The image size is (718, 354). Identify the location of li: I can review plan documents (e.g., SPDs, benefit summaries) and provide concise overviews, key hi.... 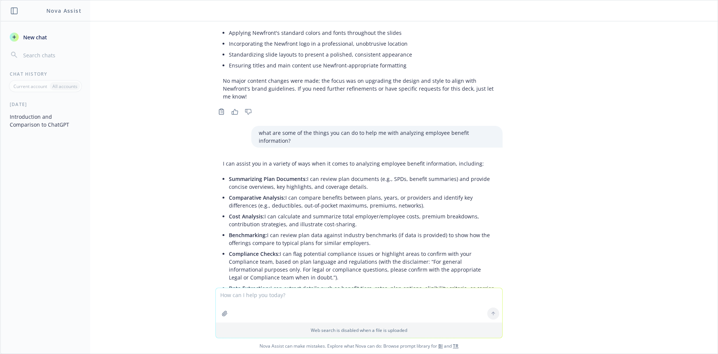
(362, 183).